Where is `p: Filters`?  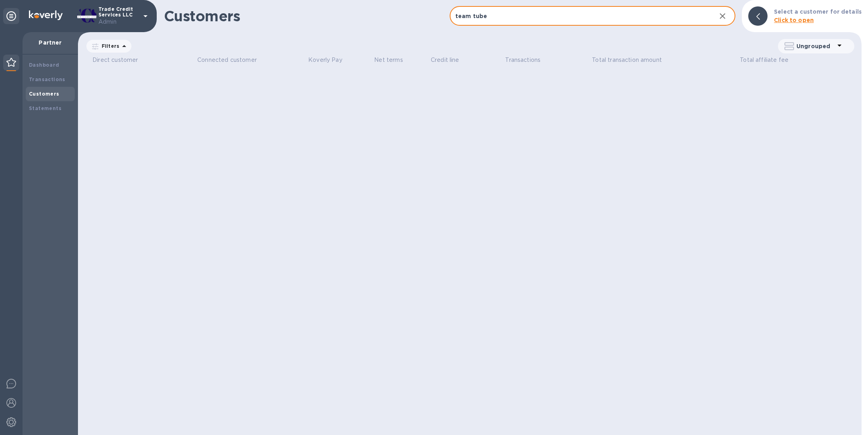 p: Filters is located at coordinates (109, 46).